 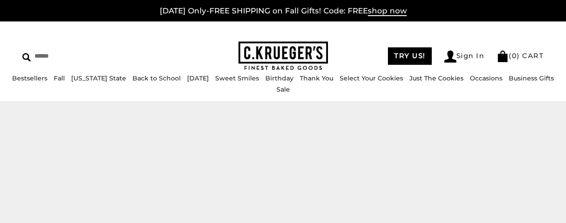 What do you see at coordinates (59, 78) in the screenshot?
I see `a: Fall` at bounding box center [59, 78].